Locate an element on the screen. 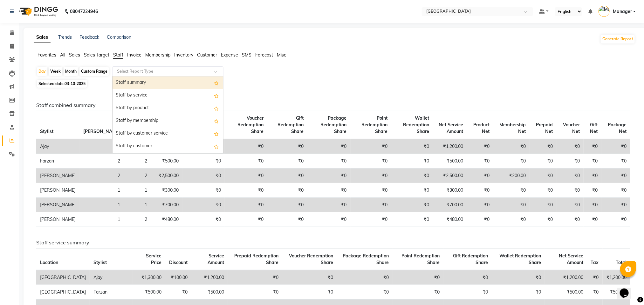 This screenshot has width=644, height=305. span: Favorites is located at coordinates (47, 55).